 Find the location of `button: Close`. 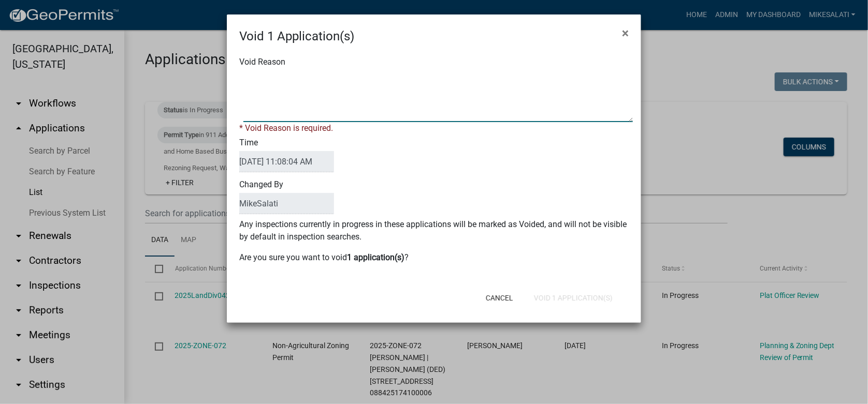

button: Close is located at coordinates (625, 33).